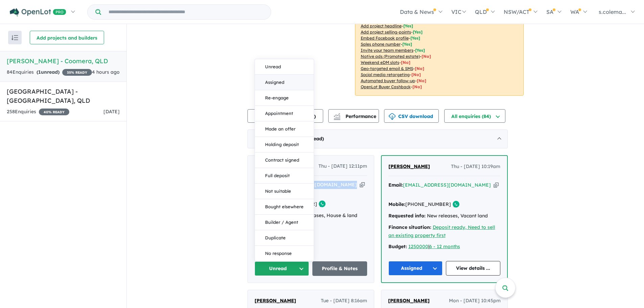 The image size is (644, 308). Describe the element at coordinates (612, 12) in the screenshot. I see `span: s.colema...` at that location.